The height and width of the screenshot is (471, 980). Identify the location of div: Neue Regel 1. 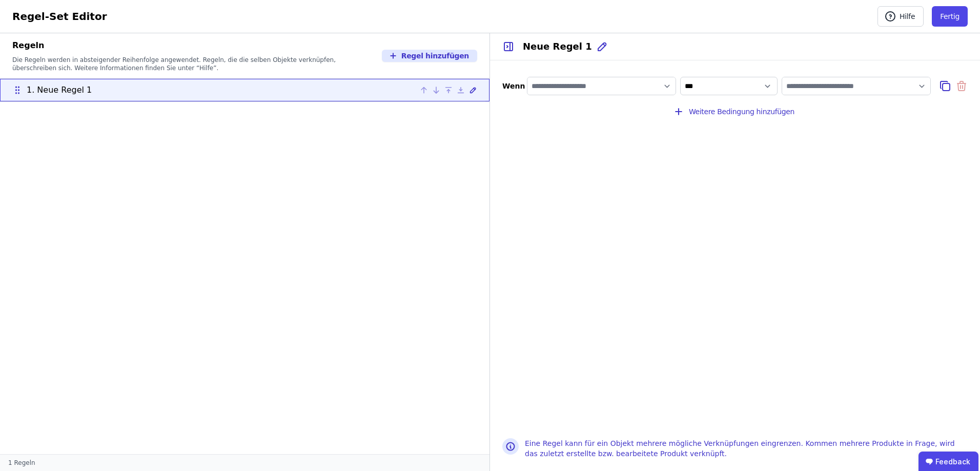
(557, 46).